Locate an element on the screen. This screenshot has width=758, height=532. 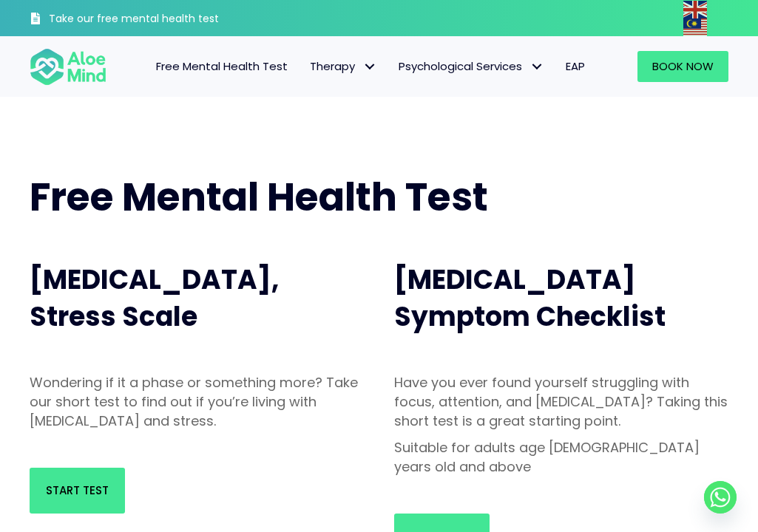
a: Free Mental Health Test is located at coordinates (222, 66).